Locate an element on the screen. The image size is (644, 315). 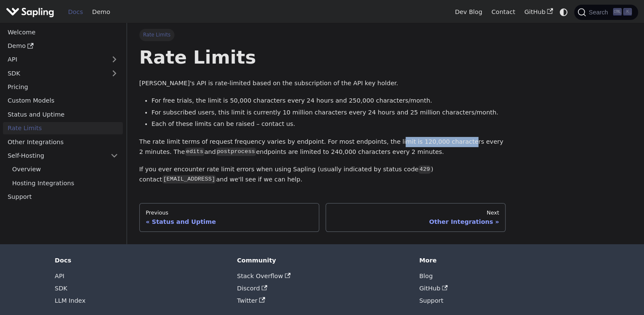
li: Each of these limits can be raised – contact us. is located at coordinates (329, 124).